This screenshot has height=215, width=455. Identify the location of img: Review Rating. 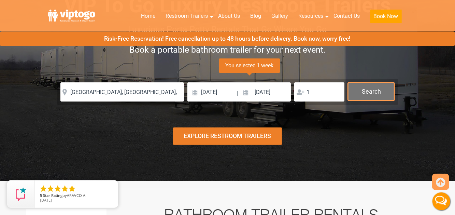
(21, 194).